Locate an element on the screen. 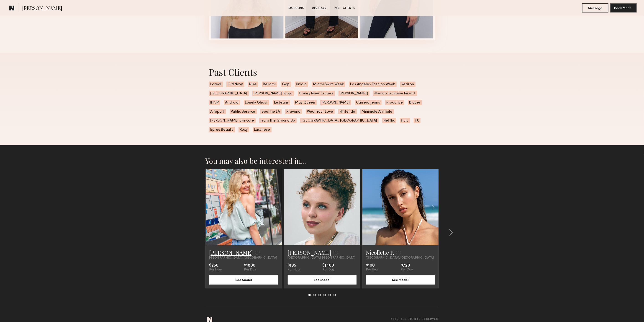  div: $720 is located at coordinates (407, 266).